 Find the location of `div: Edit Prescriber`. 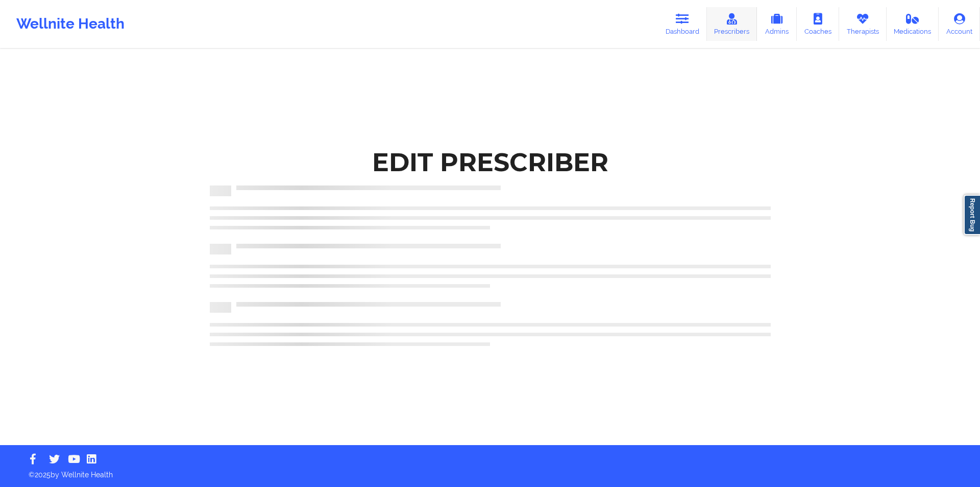

div: Edit Prescriber is located at coordinates (490, 162).